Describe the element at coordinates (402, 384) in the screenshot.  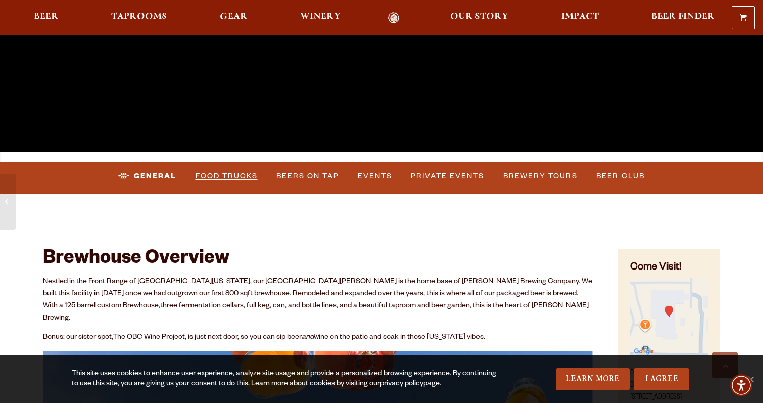
I see `a: privacy policy` at that location.